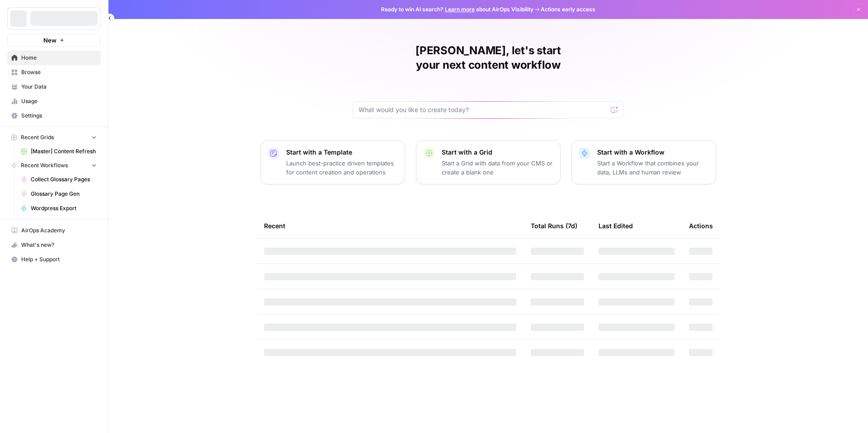  Describe the element at coordinates (54, 245) in the screenshot. I see `button: What's new?` at that location.